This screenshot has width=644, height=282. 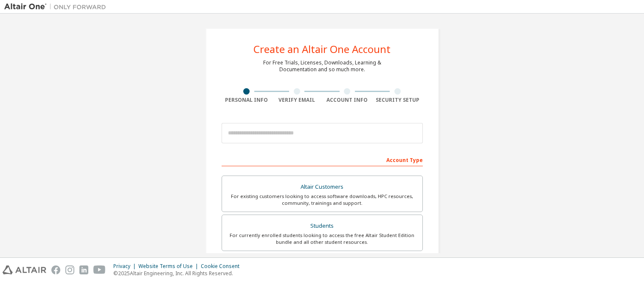 I want to click on p: © 2025 Altair Engineering, Inc. All Rights Reserved., so click(x=179, y=273).